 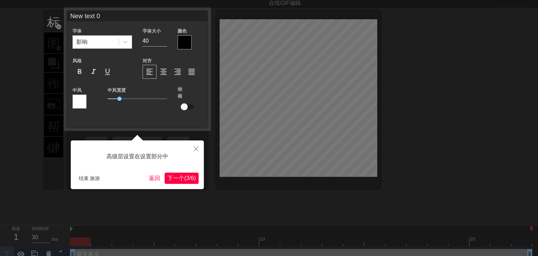 I want to click on button: 结束 旅游, so click(x=89, y=178).